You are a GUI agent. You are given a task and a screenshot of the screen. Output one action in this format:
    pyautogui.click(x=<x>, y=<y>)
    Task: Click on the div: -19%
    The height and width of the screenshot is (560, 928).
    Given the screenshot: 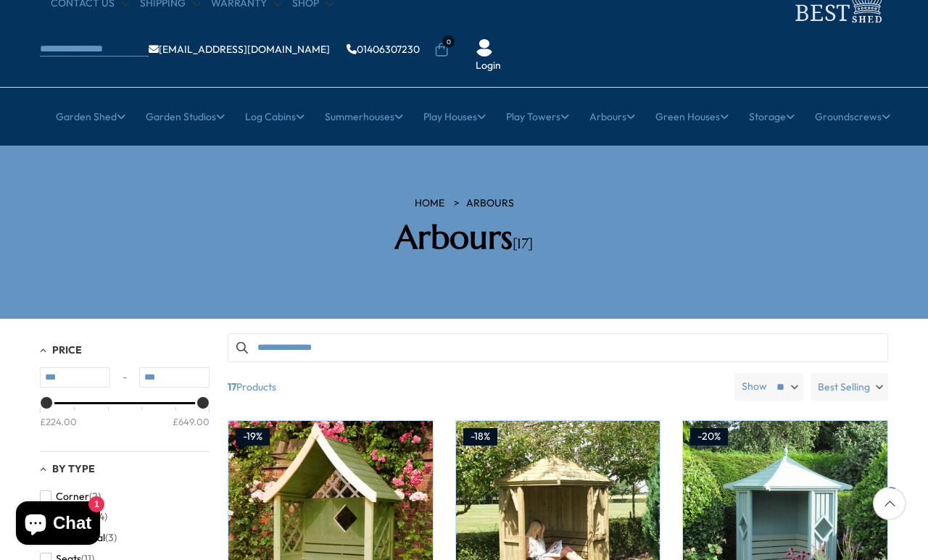 What is the action you would take?
    pyautogui.click(x=252, y=437)
    